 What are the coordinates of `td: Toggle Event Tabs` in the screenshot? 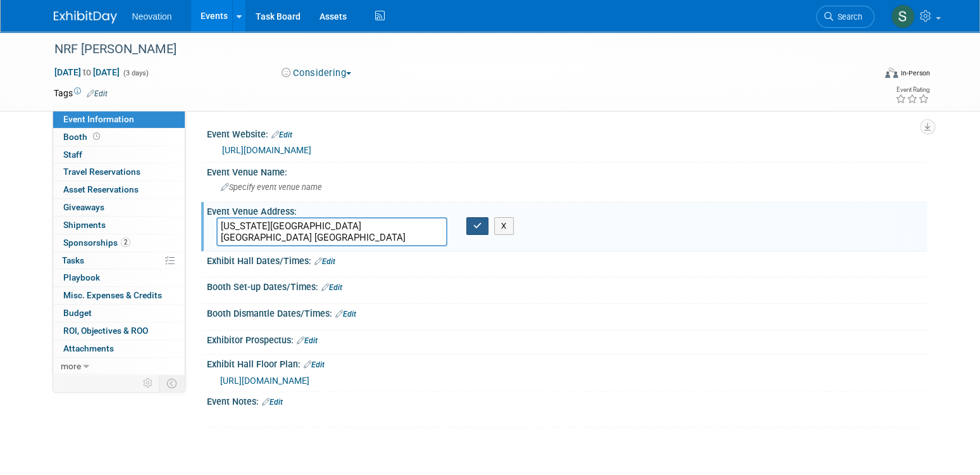 It's located at (171, 383).